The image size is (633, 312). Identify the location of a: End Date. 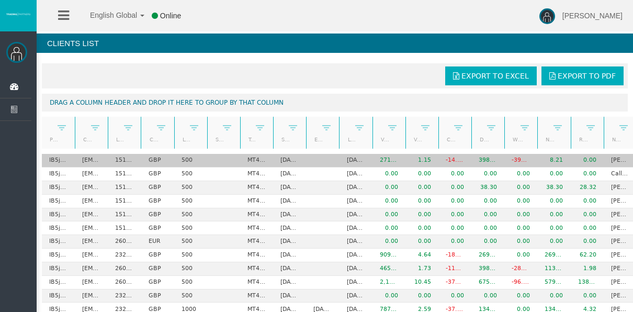
(317, 139).